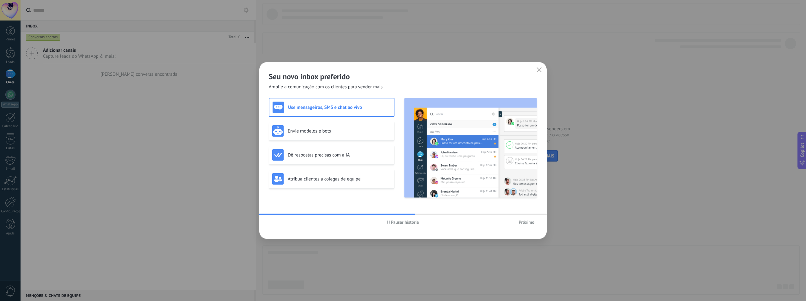  What do you see at coordinates (339, 131) in the screenshot?
I see `h3: Envie modelos e bots` at bounding box center [339, 131].